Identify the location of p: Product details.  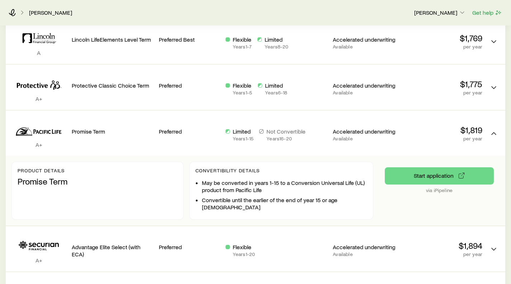
(98, 170).